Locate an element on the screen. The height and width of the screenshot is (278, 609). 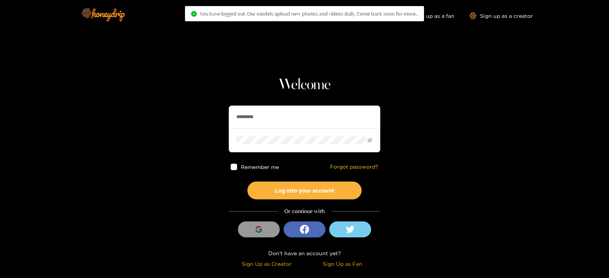
span: Remember me is located at coordinates (260, 167).